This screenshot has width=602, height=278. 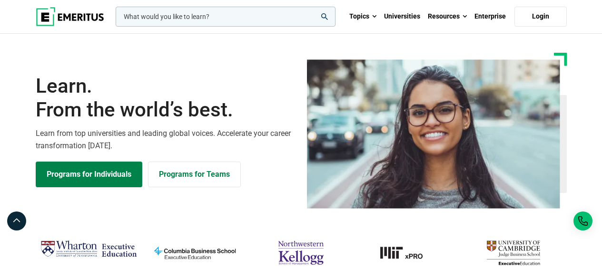 What do you see at coordinates (225, 17) in the screenshot?
I see `input: woocommerce-product-search-field-0` at bounding box center [225, 17].